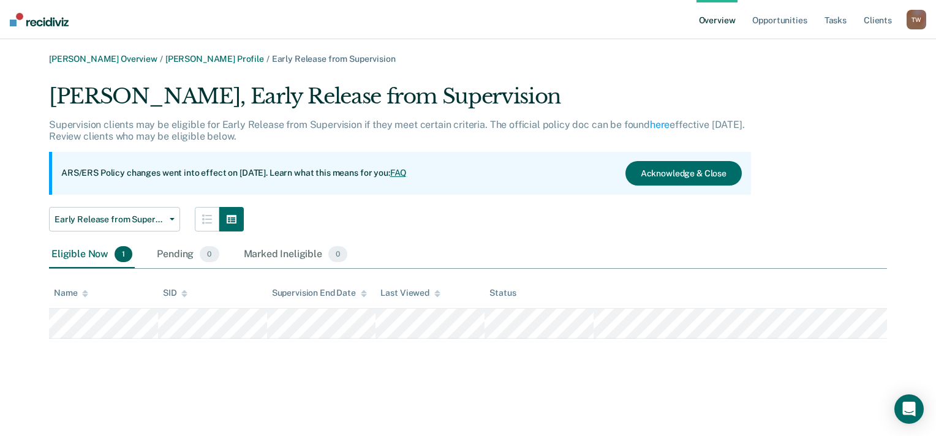 The height and width of the screenshot is (436, 936). What do you see at coordinates (123, 254) in the screenshot?
I see `span: 1` at bounding box center [123, 254].